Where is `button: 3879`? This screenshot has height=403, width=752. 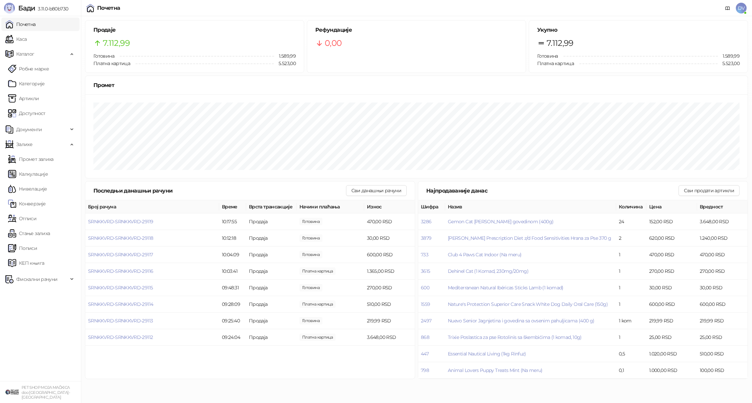
button: 3879 is located at coordinates (426, 238).